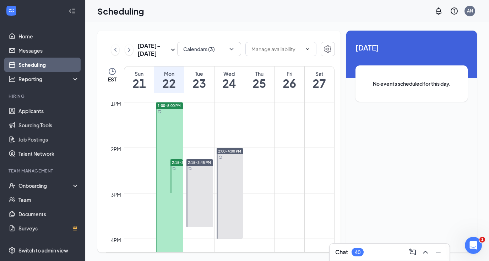 The image size is (489, 261). What do you see at coordinates (412, 252) in the screenshot?
I see `svg: ComposeMessage` at bounding box center [412, 252].